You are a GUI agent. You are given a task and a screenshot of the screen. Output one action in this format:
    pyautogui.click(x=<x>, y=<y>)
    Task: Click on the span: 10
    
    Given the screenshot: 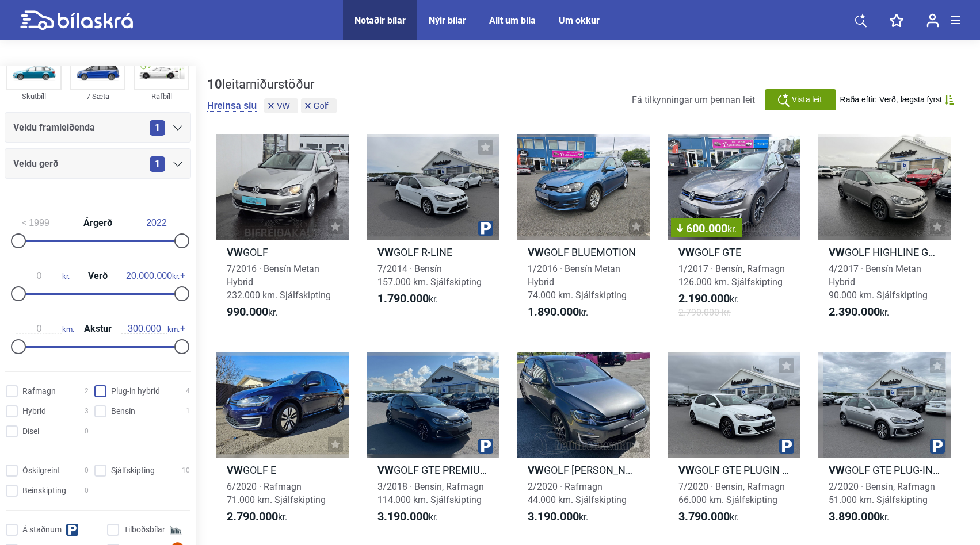 What is the action you would take?
    pyautogui.click(x=186, y=470)
    